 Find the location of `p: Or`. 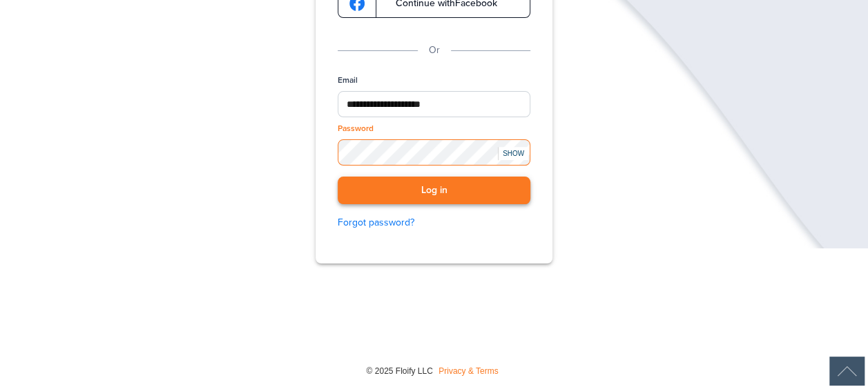

p: Or is located at coordinates (434, 50).